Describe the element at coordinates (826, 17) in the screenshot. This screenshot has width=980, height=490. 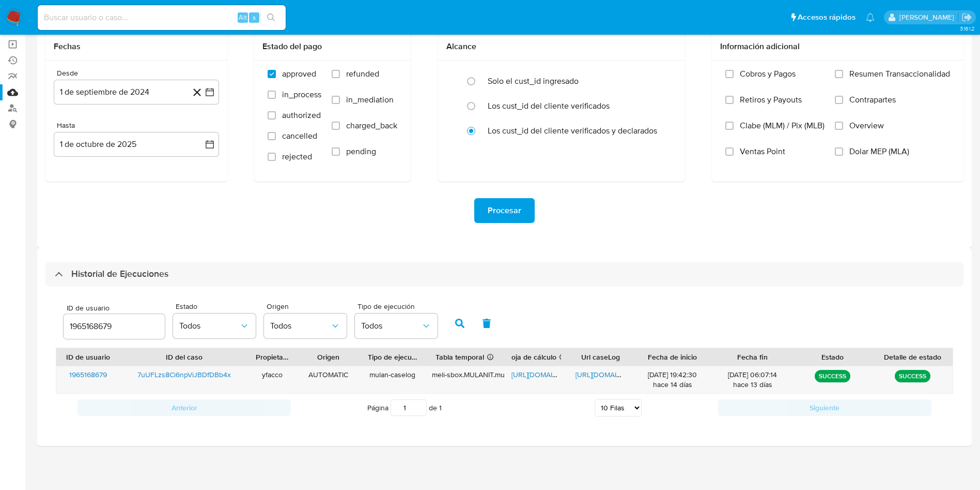
I see `span: Accesos rápidos` at that location.